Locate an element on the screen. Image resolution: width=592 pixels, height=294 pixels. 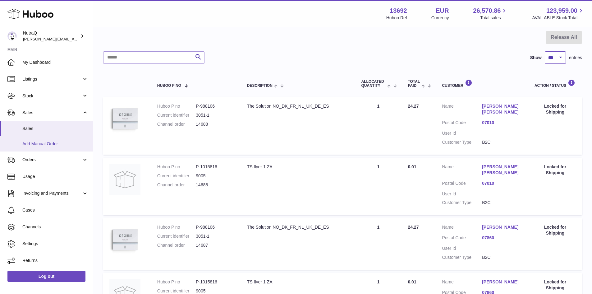
span: Settings is located at coordinates (55, 243).